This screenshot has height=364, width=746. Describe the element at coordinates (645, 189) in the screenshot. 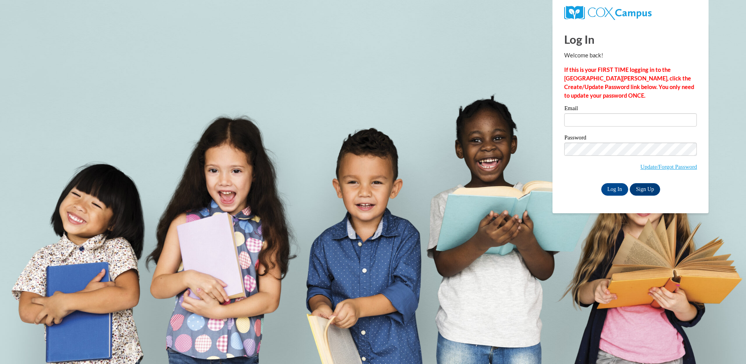

I see `a: Sign Up` at that location.